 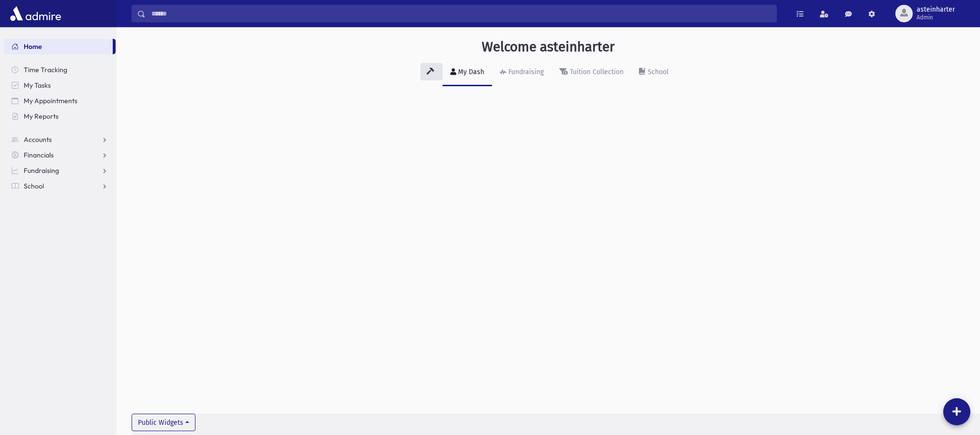 What do you see at coordinates (657, 71) in the screenshot?
I see `div: School` at bounding box center [657, 71].